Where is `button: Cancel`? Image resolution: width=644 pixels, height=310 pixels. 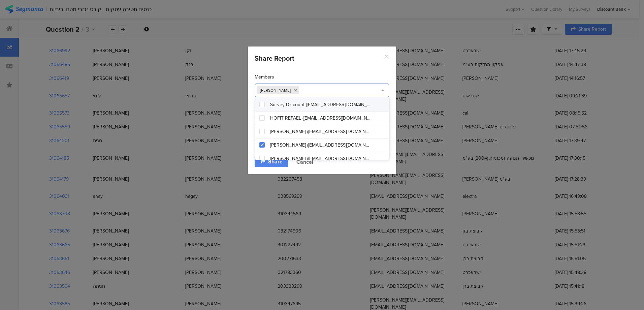 button: Cancel is located at coordinates (305, 162).